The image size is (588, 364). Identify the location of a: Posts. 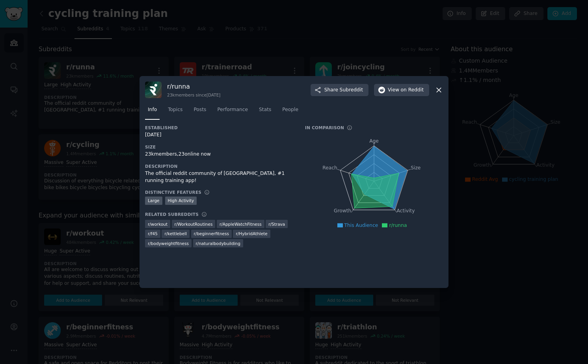
(200, 112).